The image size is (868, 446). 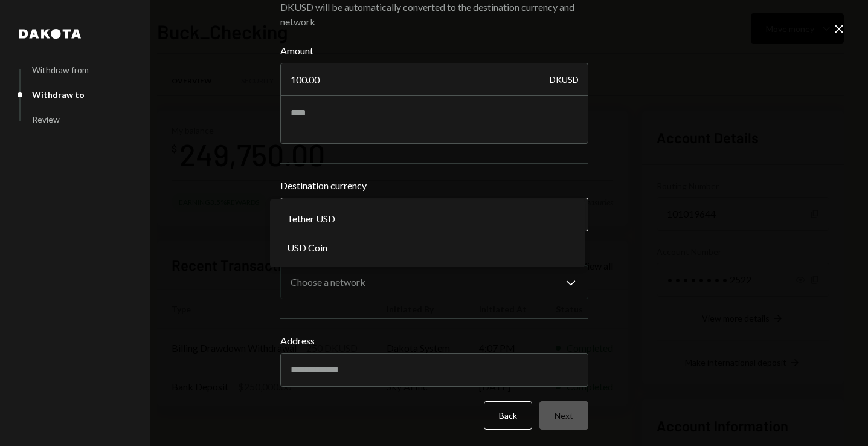 What do you see at coordinates (434, 80) in the screenshot?
I see `input: Enter amount` at bounding box center [434, 80].